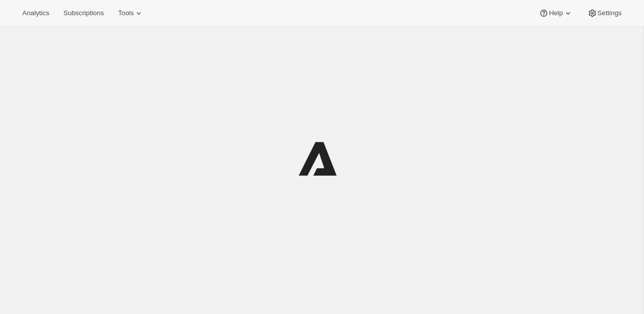 This screenshot has width=644, height=314. What do you see at coordinates (555, 14) in the screenshot?
I see `span: Help` at bounding box center [555, 14].